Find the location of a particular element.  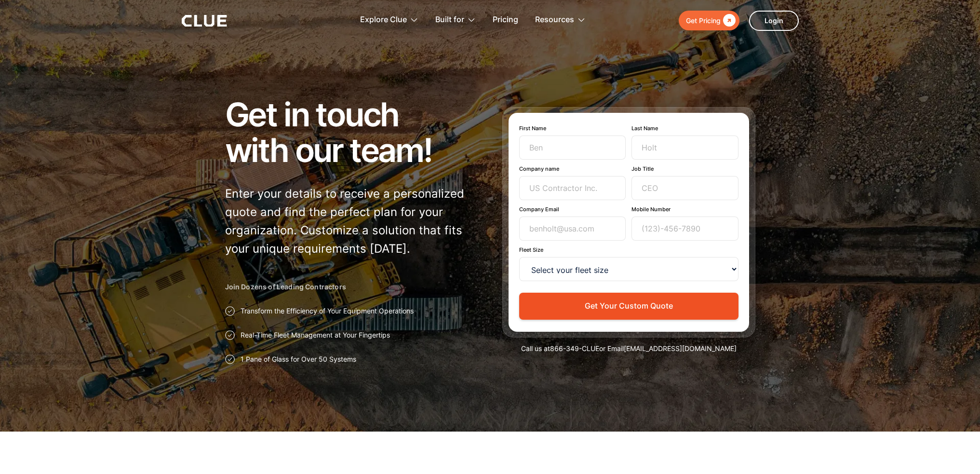

a: Login is located at coordinates (774, 21).